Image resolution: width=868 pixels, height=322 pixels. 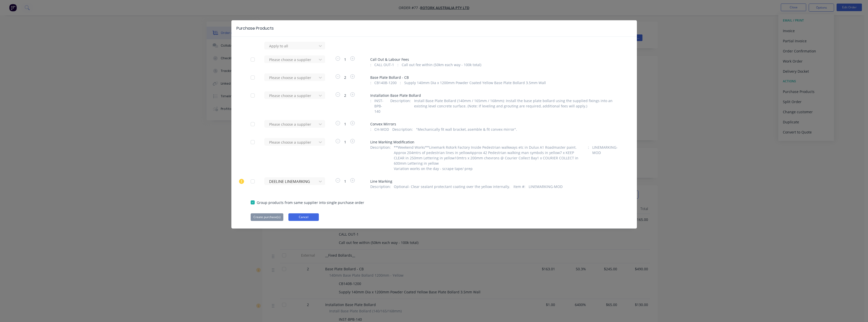 I want to click on span: CB140B-1200, so click(x=385, y=83).